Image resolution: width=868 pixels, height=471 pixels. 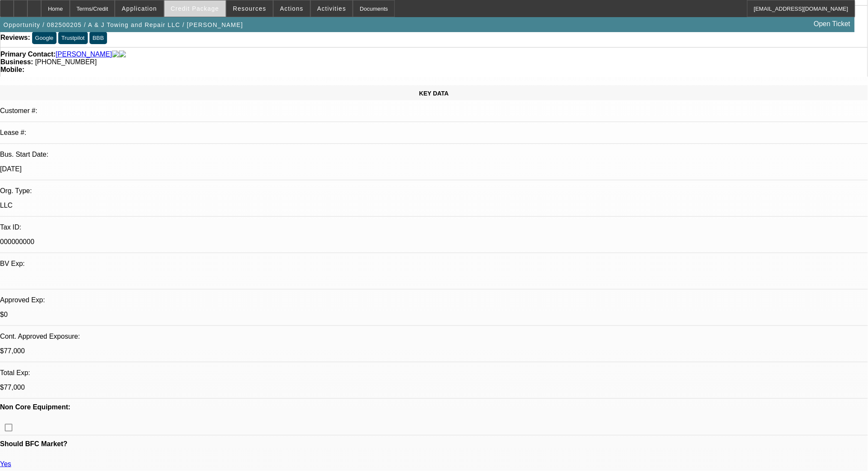 I want to click on button: Trustpilot, so click(x=72, y=38).